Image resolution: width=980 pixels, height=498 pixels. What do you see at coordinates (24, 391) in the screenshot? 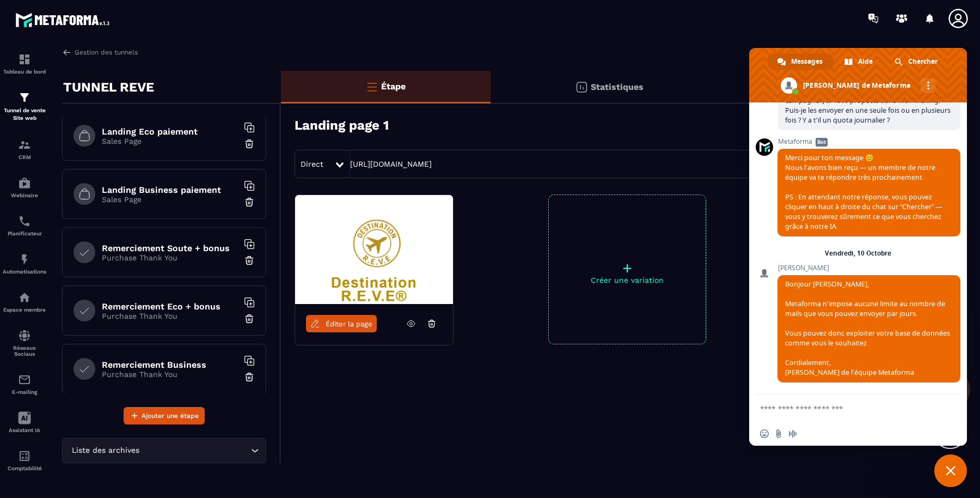
I see `p: E-mailing` at bounding box center [24, 391].